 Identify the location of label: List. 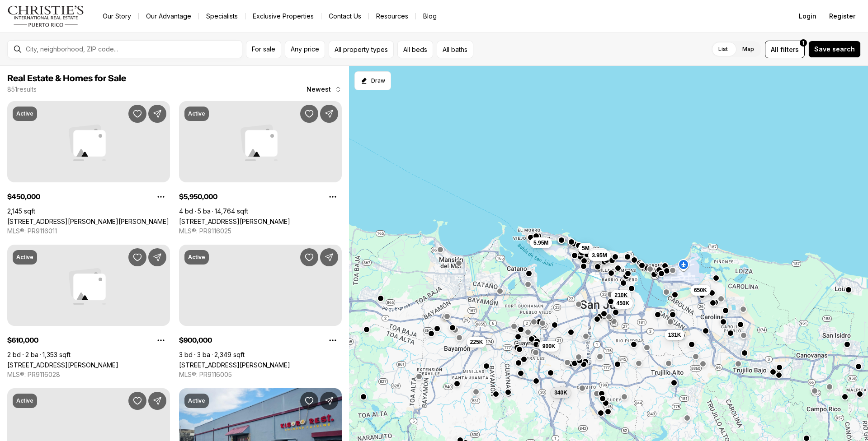
(723, 49).